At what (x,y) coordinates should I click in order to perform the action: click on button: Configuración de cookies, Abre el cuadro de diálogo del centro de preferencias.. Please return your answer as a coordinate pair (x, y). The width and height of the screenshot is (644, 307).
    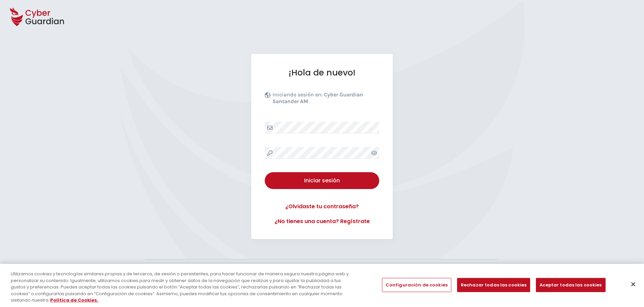
    Looking at the image, I should click on (417, 286).